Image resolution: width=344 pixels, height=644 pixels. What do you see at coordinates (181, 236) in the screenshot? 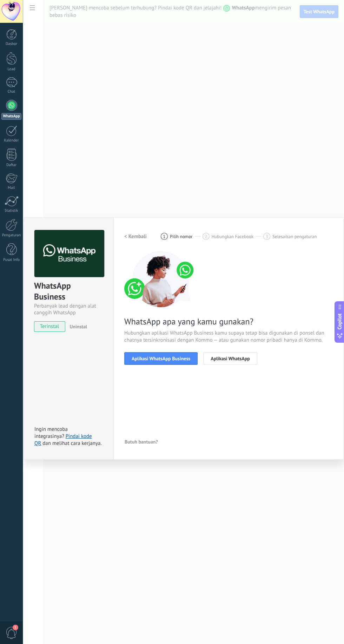
I see `span: Pilih nomor` at bounding box center [181, 236].